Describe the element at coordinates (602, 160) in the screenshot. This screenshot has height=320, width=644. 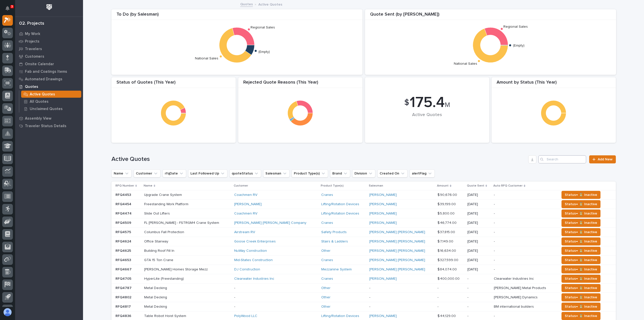
I see `a: Add New` at that location.